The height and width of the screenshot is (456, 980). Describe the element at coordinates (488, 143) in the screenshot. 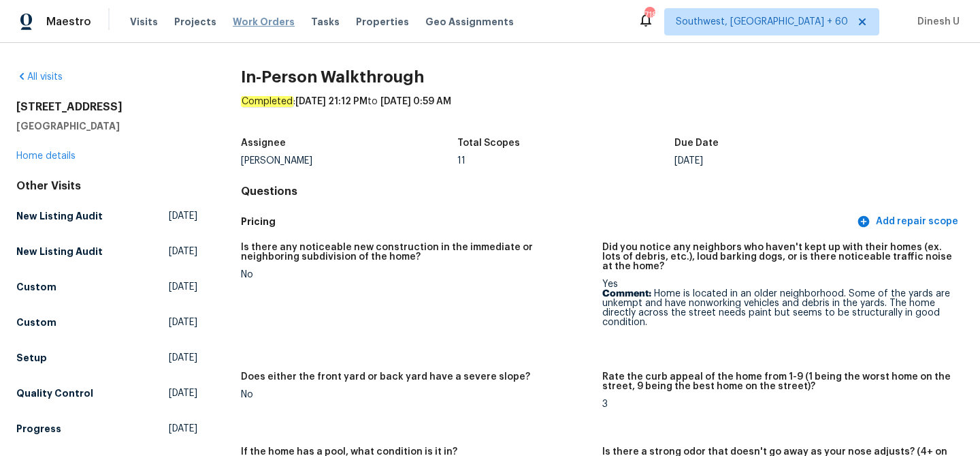

I see `h5: Total Scopes` at that location.